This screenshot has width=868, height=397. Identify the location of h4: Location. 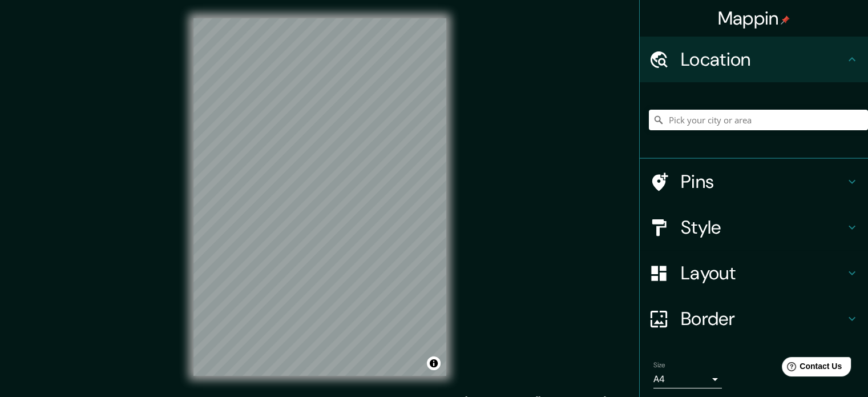
(763, 60).